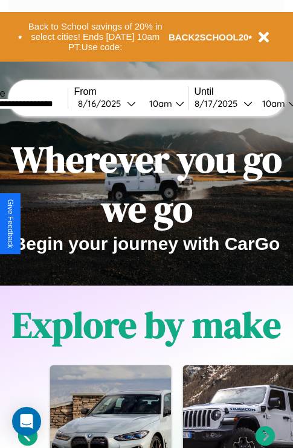  What do you see at coordinates (102, 103) in the screenshot?
I see `div: 8 / 16 / 2025` at bounding box center [102, 103].